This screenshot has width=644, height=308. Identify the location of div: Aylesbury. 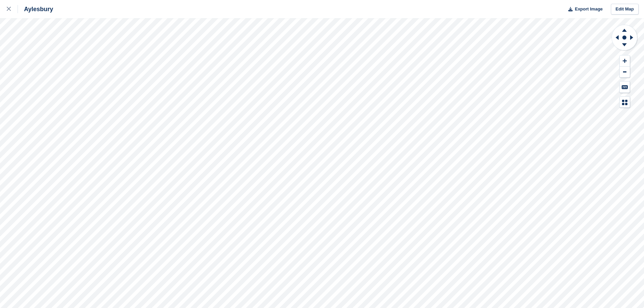
(36, 9).